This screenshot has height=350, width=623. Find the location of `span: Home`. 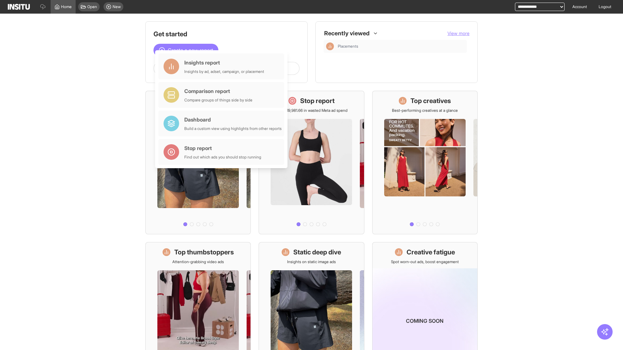

span: Home is located at coordinates (66, 7).